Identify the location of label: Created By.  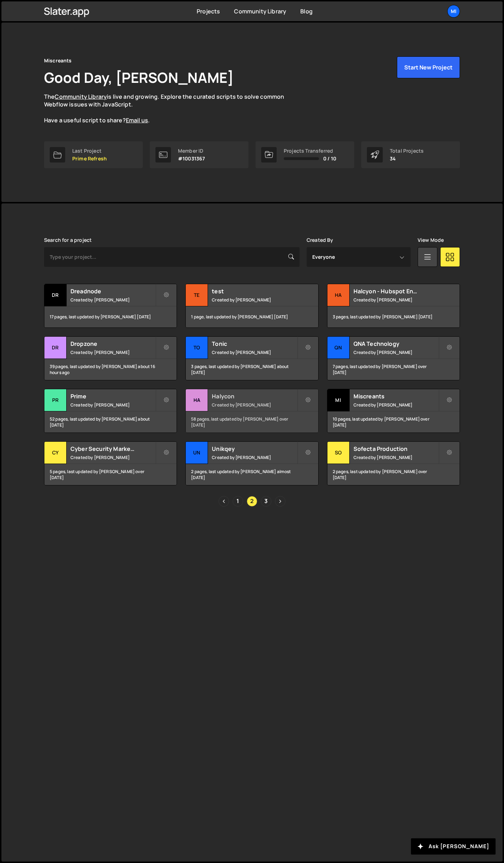
(320, 240).